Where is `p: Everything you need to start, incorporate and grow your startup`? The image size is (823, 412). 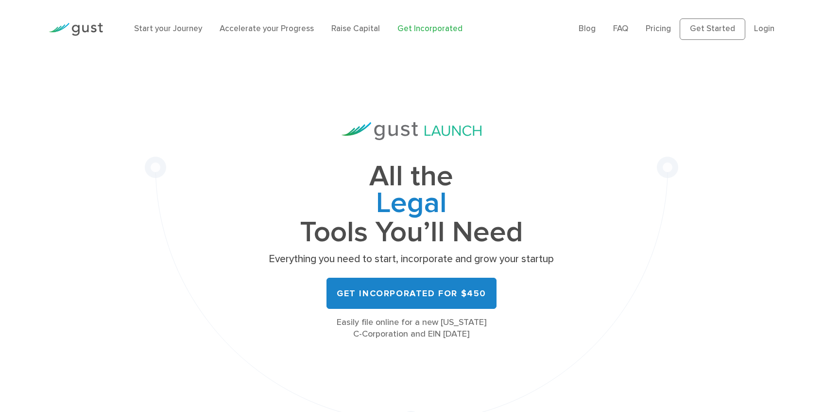
p: Everything you need to start, incorporate and grow your startup is located at coordinates (412, 259).